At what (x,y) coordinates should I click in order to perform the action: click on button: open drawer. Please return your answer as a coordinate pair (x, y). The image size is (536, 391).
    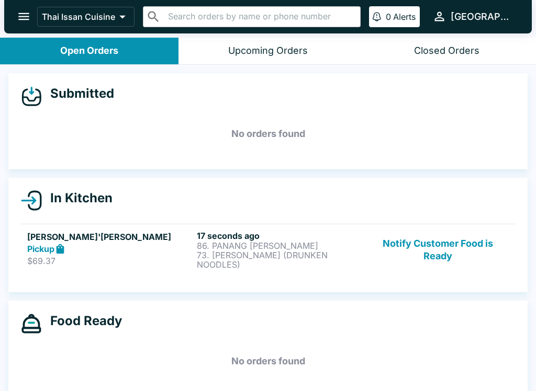
    Looking at the image, I should click on (24, 16).